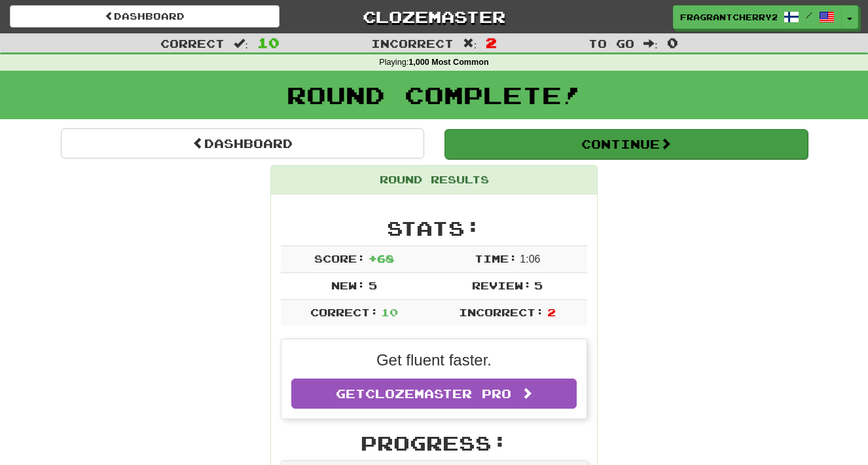 This screenshot has height=465, width=868. Describe the element at coordinates (501, 312) in the screenshot. I see `span: Incorrect:` at that location.